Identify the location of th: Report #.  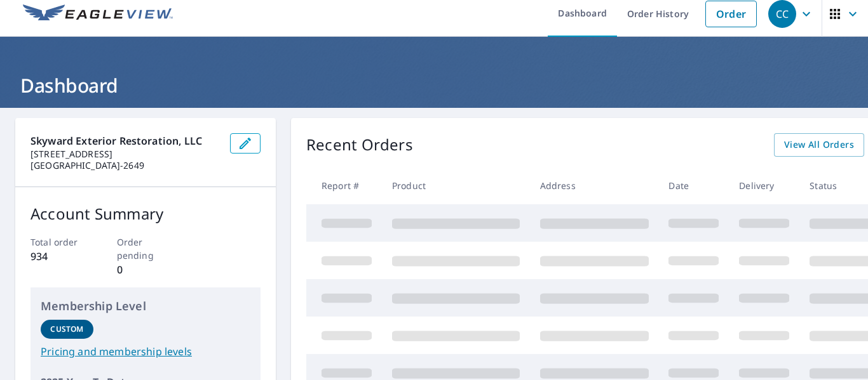
(344, 185).